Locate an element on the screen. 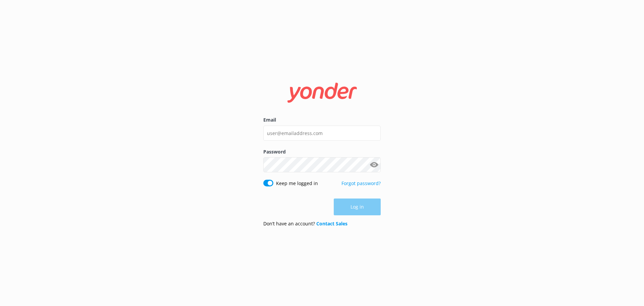  p: Don’t have an account? is located at coordinates (306, 224).